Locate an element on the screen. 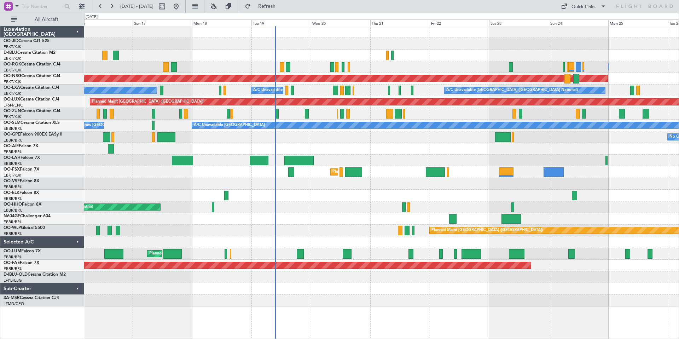 This screenshot has height=339, width=679. a: OO-FAEFalcon 7X is located at coordinates (21, 263).